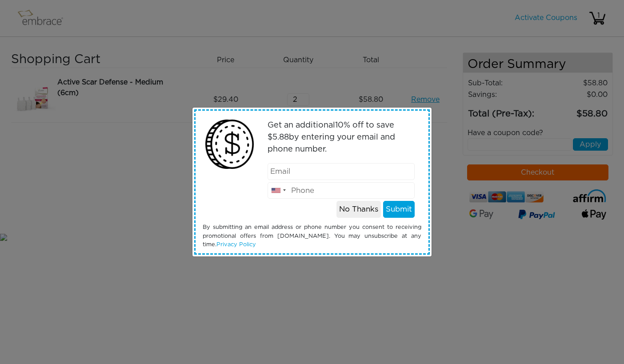 This screenshot has width=624, height=364. I want to click on div: United States: +1, so click(278, 191).